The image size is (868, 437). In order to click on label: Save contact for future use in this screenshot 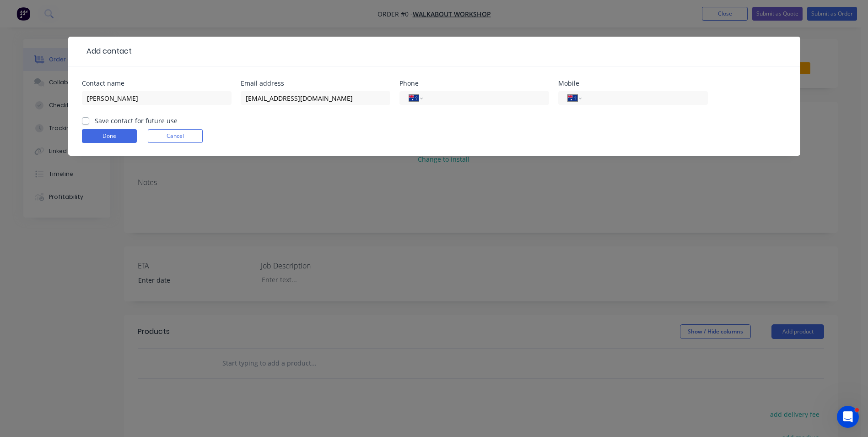, I will do `click(136, 120)`.